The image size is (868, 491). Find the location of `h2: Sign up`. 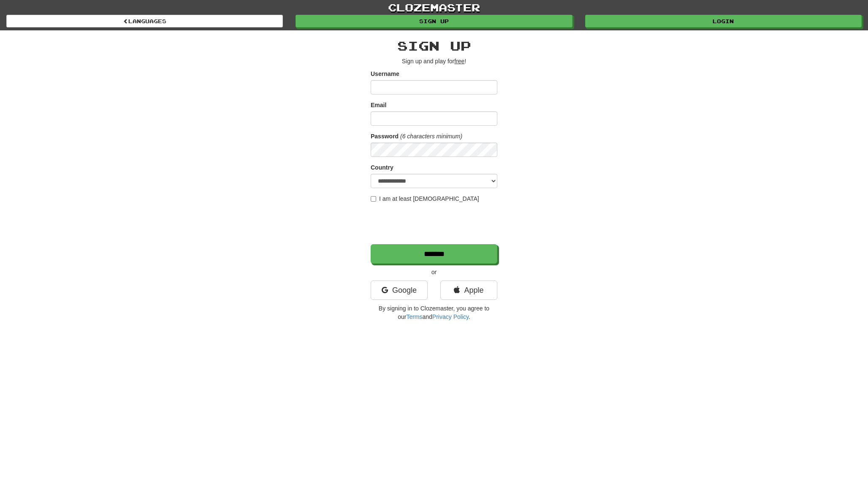

h2: Sign up is located at coordinates (434, 46).